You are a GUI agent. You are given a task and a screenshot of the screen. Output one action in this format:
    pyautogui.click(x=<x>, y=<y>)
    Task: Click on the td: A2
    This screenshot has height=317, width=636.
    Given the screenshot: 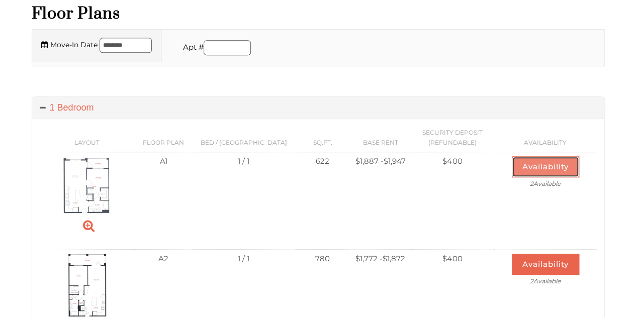 What is the action you would take?
    pyautogui.click(x=163, y=274)
    